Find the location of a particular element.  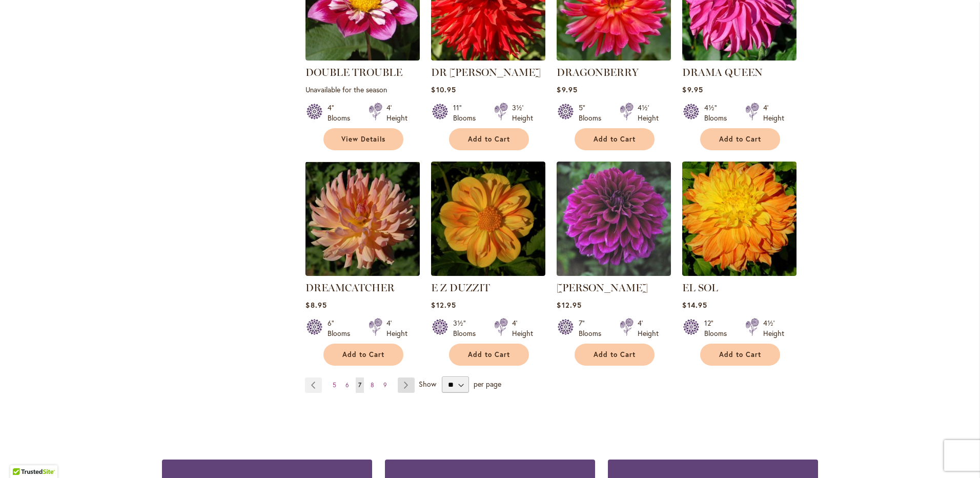

span: View Details is located at coordinates (363, 139).